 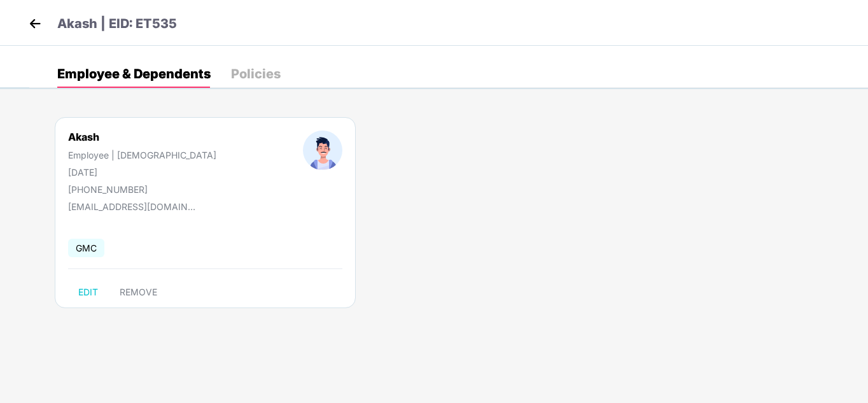 What do you see at coordinates (117, 23) in the screenshot?
I see `p: Akash | EID: ET535` at bounding box center [117, 23].